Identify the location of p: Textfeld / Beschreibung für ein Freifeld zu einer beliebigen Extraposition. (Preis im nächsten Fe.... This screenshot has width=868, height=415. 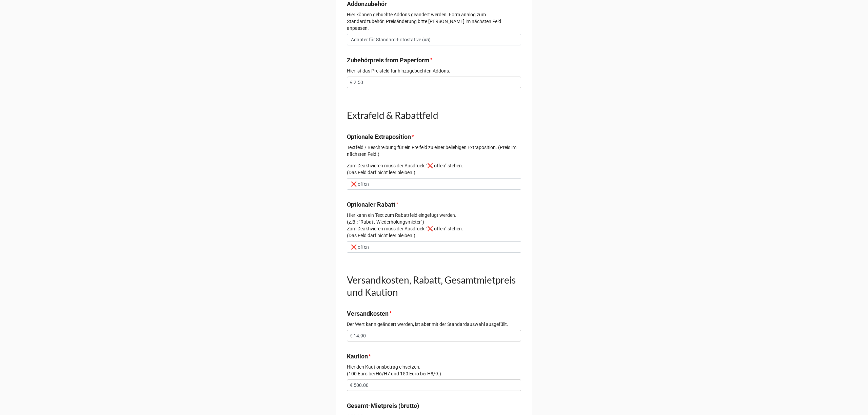
(434, 151).